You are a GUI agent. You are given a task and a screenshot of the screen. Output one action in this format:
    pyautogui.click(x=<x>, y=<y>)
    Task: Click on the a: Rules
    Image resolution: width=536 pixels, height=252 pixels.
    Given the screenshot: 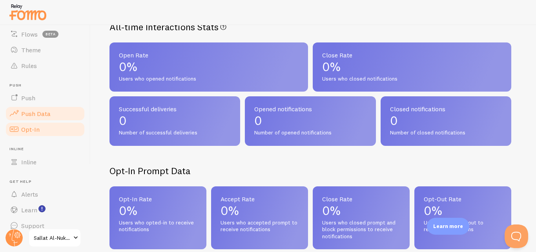 What is the action you would take?
    pyautogui.click(x=45, y=66)
    